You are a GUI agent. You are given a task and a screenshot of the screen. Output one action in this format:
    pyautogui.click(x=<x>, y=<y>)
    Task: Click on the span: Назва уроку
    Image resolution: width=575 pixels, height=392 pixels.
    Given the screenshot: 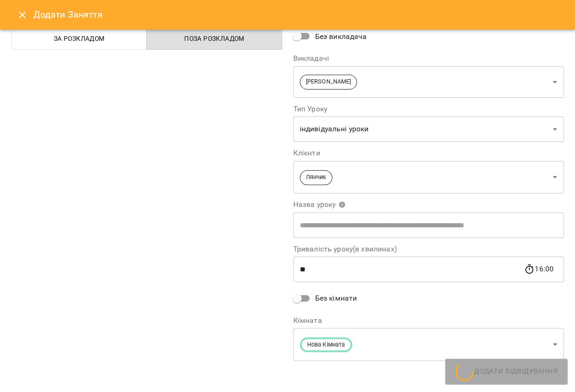 What is the action you would take?
    pyautogui.click(x=320, y=204)
    